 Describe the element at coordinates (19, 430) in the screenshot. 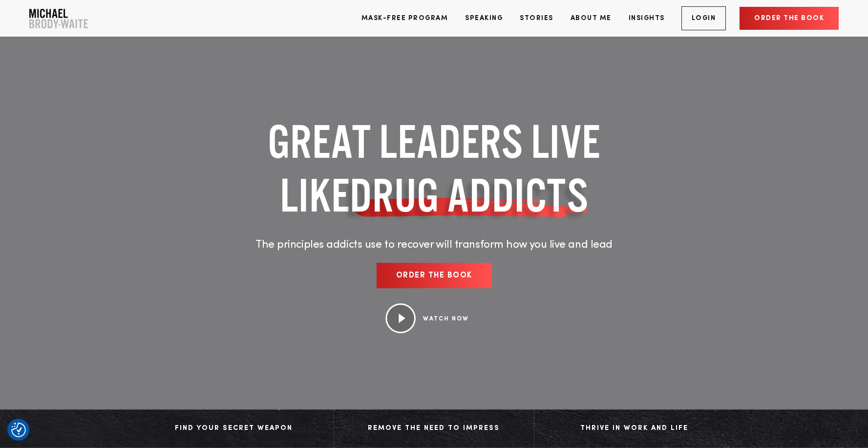

I see `button: Consent Preferences` at that location.